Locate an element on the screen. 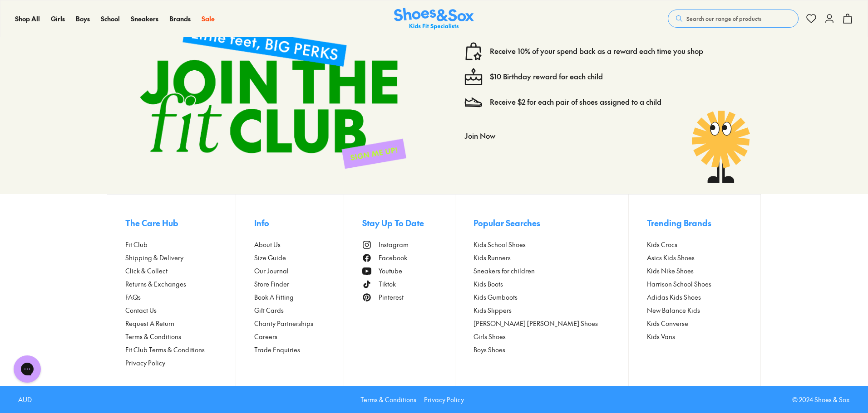  img: cake--candle-birthday-event-special-sweet-cake-bake.svg is located at coordinates (473, 76).